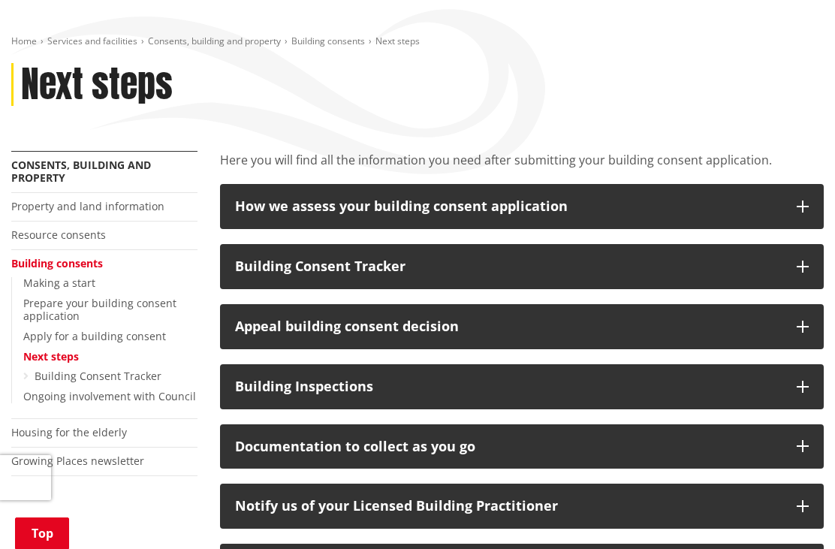  What do you see at coordinates (95, 336) in the screenshot?
I see `a: Apply for a building consent` at bounding box center [95, 336].